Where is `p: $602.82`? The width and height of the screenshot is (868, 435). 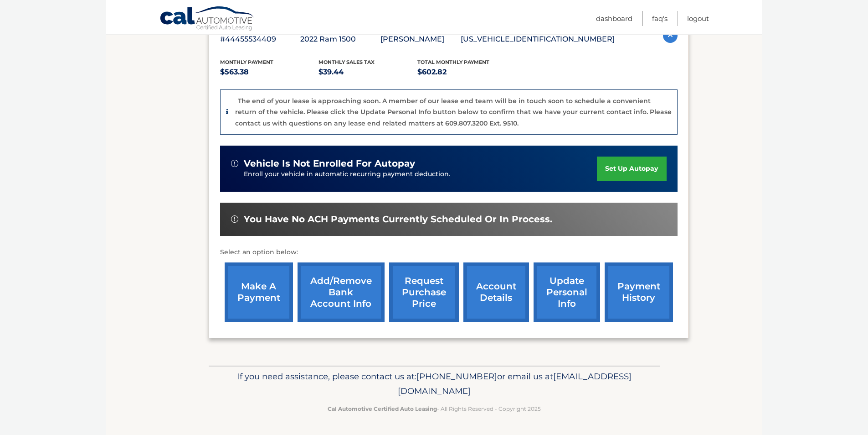 p: $602.82 is located at coordinates (467, 72).